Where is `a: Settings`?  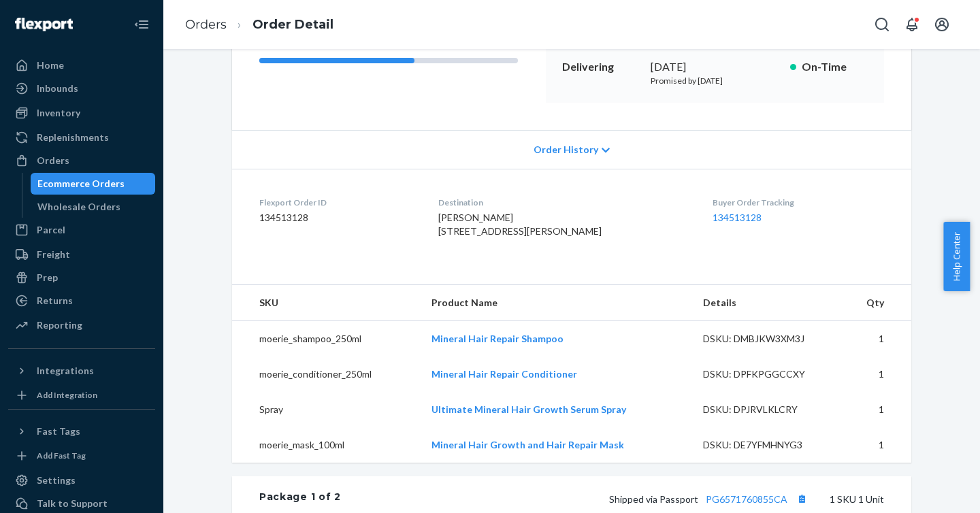
a: Settings is located at coordinates (81, 480).